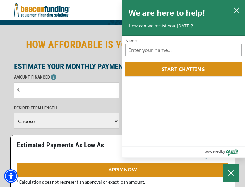 The width and height of the screenshot is (245, 187). I want to click on span: *Calculation does not represent an approval or exact loan amount., so click(81, 182).